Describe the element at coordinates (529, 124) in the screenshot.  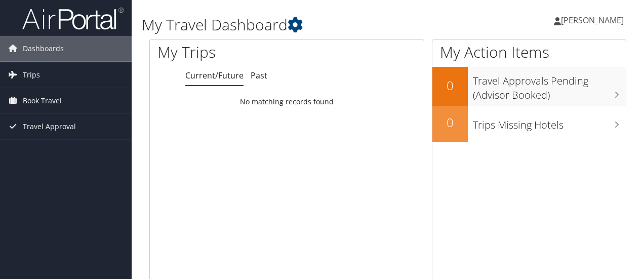
I see `a: 0Trips Missing Hotels` at that location.